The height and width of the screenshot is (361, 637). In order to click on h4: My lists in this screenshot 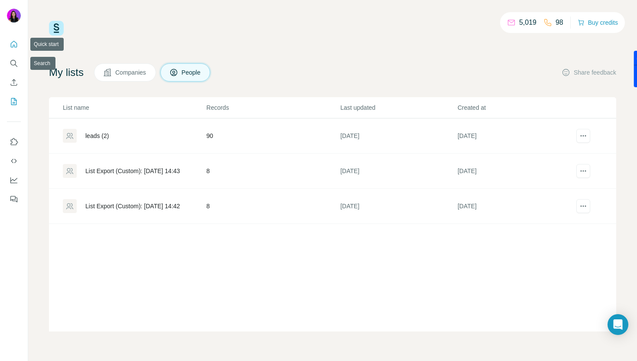, I will do `click(66, 72)`.